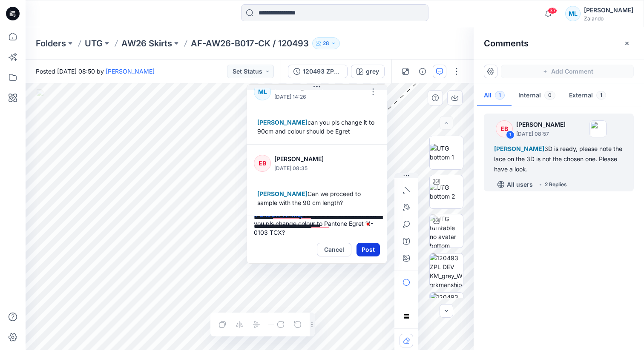  I want to click on span: 0, so click(550, 95).